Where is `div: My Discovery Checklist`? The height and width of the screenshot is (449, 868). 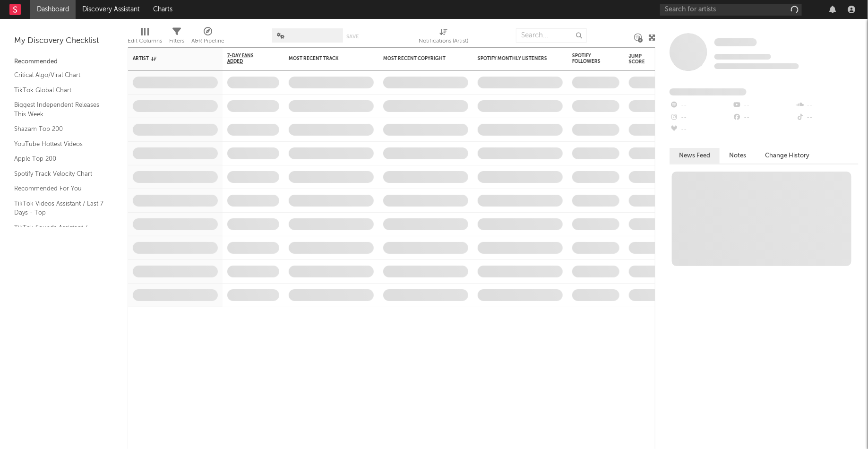
div: My Discovery Checklist is located at coordinates (64, 41).